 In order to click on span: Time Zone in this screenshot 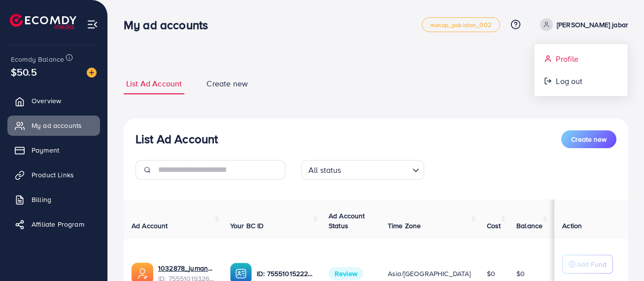, I will do `click(404, 225)`.